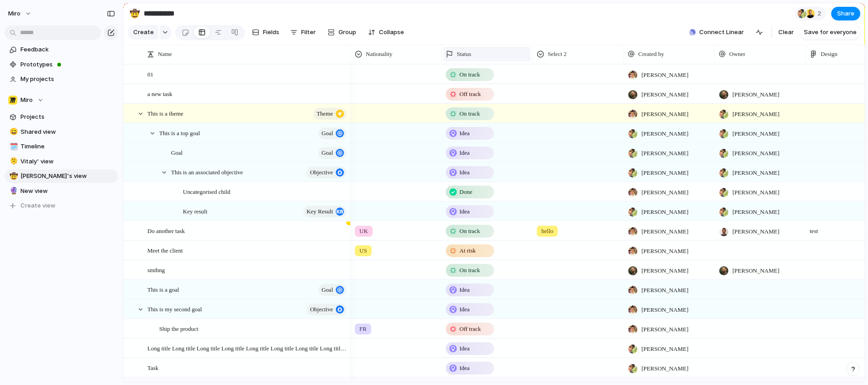 The width and height of the screenshot is (868, 385). Describe the element at coordinates (61, 191) in the screenshot. I see `div: 🔮New view` at that location.